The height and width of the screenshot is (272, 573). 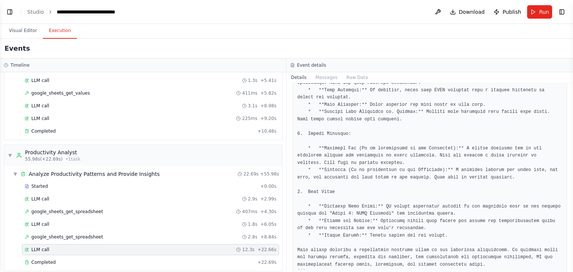 What do you see at coordinates (35, 12) in the screenshot?
I see `a: Studio` at bounding box center [35, 12].